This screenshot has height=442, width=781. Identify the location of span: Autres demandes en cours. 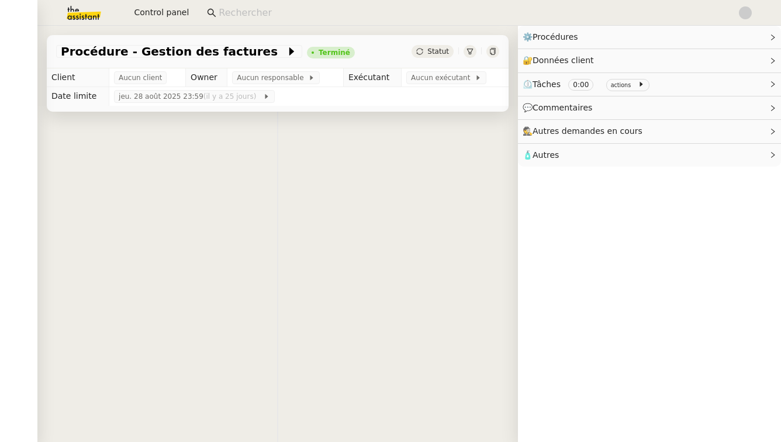
(588, 131).